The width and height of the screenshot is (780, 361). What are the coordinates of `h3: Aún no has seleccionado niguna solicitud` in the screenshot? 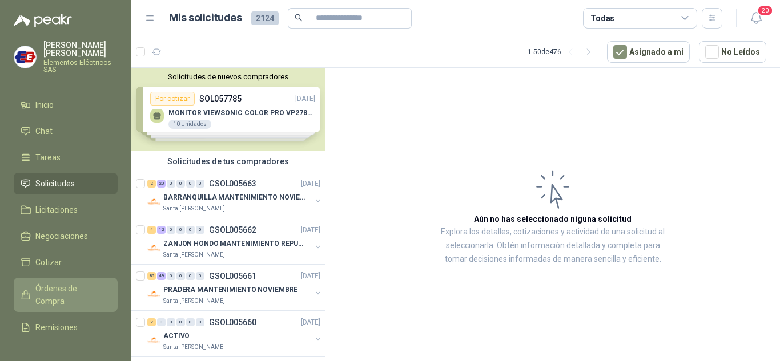 It's located at (553, 219).